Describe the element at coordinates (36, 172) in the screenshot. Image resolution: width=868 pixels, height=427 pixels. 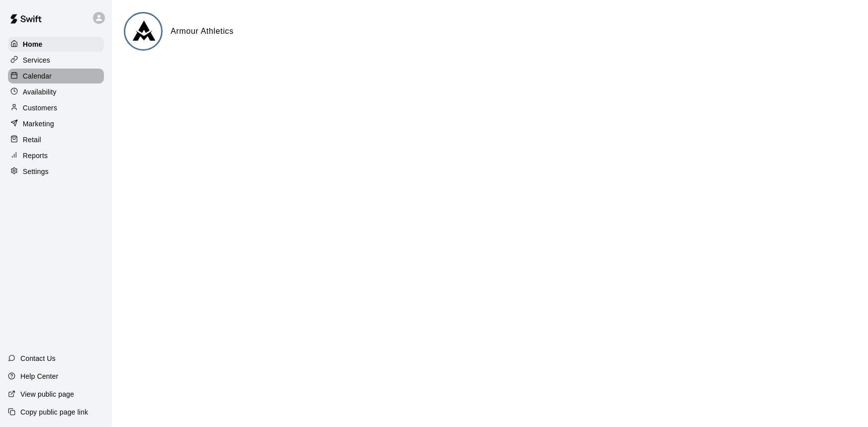
I see `p: Settings` at that location.